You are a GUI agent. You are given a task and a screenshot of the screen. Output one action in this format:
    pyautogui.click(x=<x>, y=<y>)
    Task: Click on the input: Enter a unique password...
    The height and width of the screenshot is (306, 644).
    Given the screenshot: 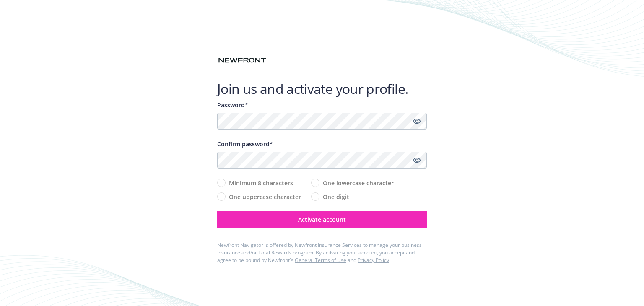 What is the action you would take?
    pyautogui.click(x=322, y=121)
    